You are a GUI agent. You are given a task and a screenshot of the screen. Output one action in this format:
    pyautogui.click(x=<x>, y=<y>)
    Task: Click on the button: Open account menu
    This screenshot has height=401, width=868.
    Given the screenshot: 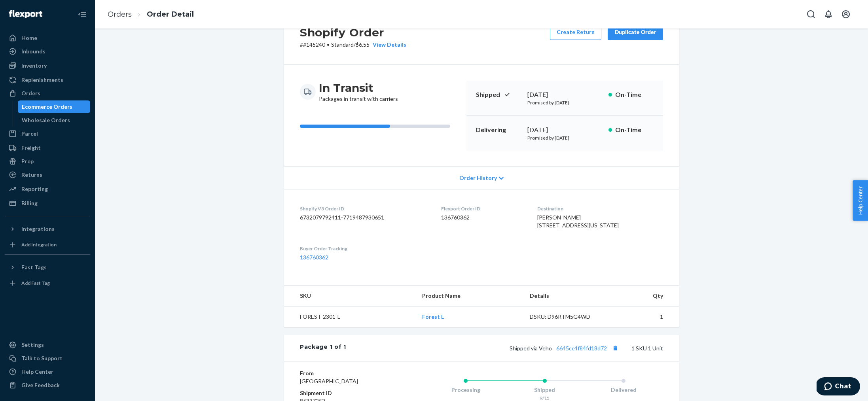 What is the action you would take?
    pyautogui.click(x=846, y=14)
    